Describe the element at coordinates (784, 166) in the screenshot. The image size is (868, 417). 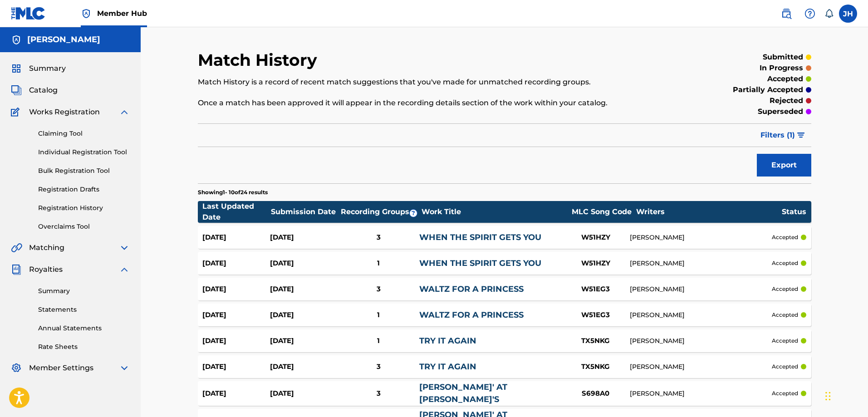
I see `button: Export` at that location.